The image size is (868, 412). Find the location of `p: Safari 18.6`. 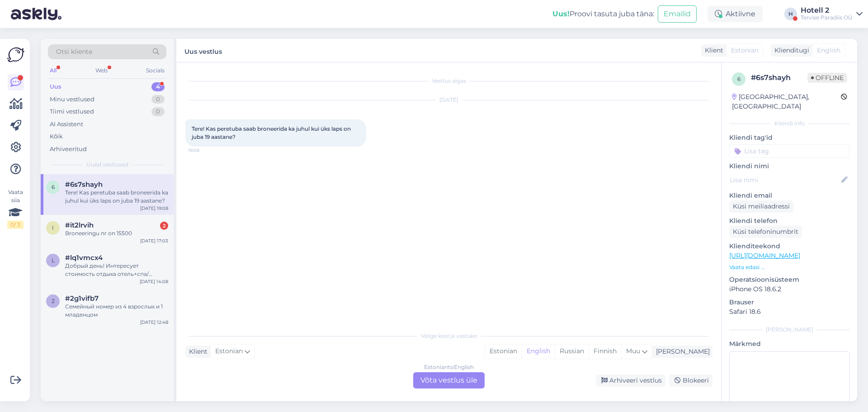

p: Safari 18.6 is located at coordinates (789, 312).